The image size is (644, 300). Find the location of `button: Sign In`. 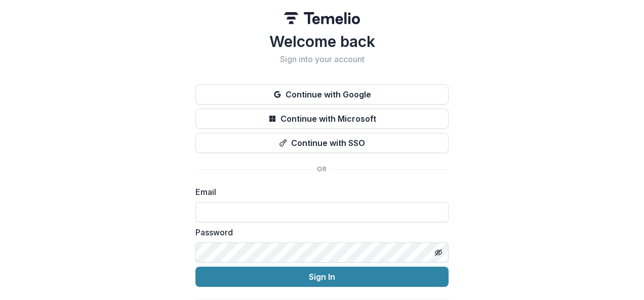

button: Sign In is located at coordinates (322, 277).